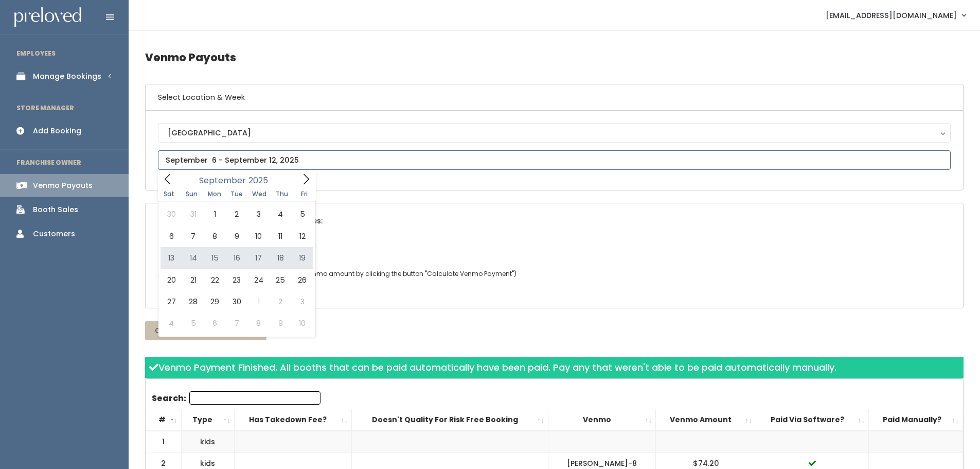  I want to click on span: October 7, 2025, so click(236, 323).